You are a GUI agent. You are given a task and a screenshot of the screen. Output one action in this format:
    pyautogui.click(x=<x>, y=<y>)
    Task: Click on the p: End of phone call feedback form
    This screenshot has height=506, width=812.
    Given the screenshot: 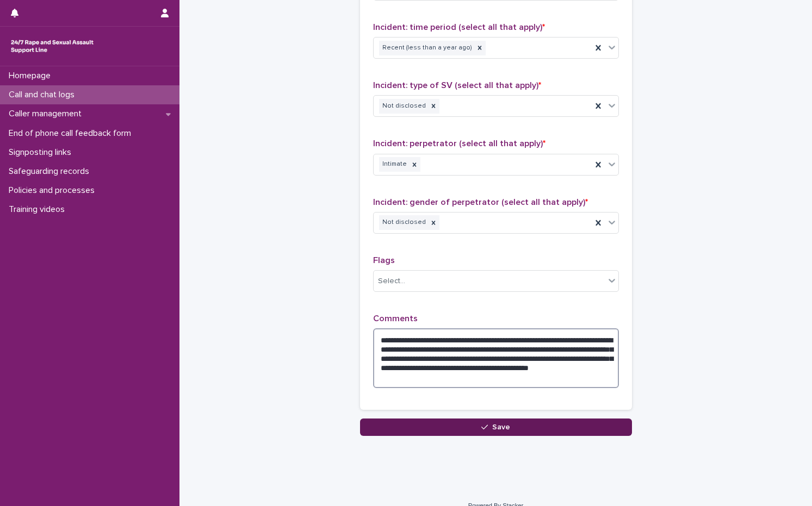 What is the action you would take?
    pyautogui.click(x=71, y=133)
    